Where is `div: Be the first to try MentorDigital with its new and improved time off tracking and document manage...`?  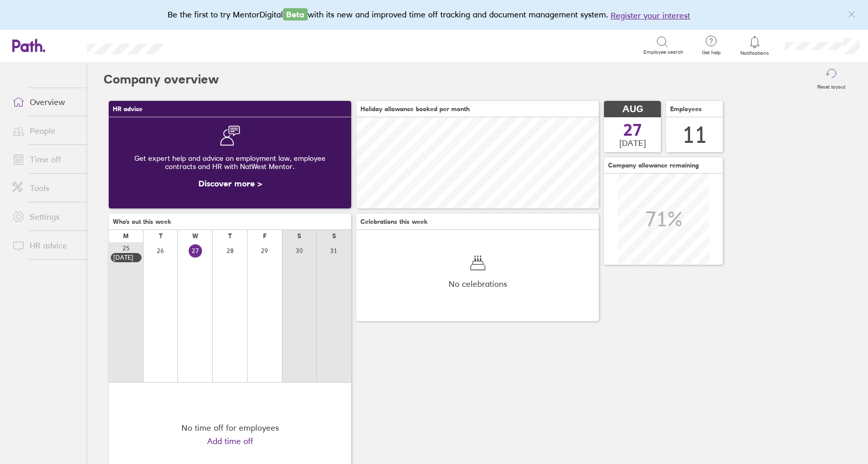
div: Be the first to try MentorDigital with its new and improved time off tracking and document manage... is located at coordinates (434, 15).